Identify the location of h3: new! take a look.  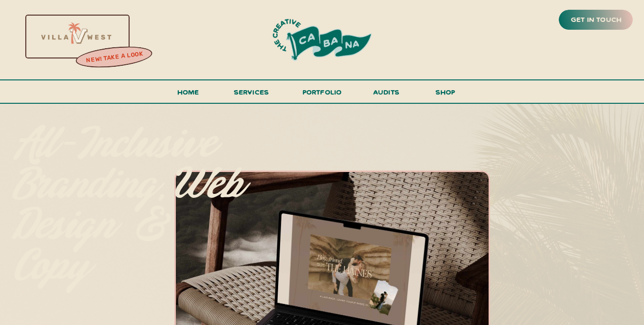
(114, 57).